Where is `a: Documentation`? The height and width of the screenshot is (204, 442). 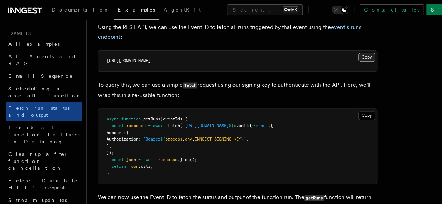
a: Documentation is located at coordinates (80, 10).